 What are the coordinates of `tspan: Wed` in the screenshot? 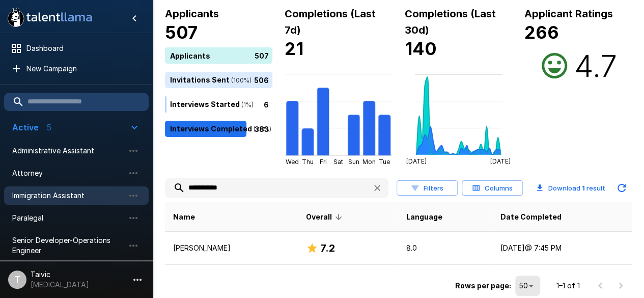 It's located at (292, 161).